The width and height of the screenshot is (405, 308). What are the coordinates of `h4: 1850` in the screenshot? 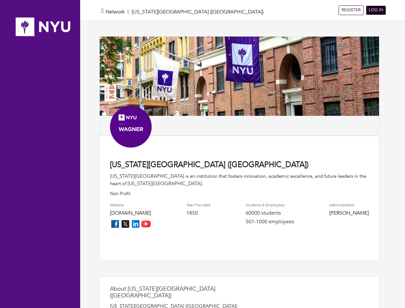 It's located at (198, 213).